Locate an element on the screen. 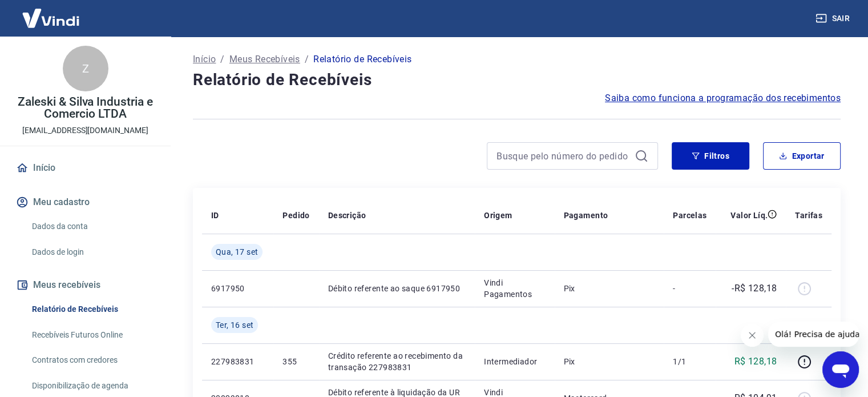 This screenshot has width=868, height=397. h4: Relatório de Recebíveis is located at coordinates (517, 80).